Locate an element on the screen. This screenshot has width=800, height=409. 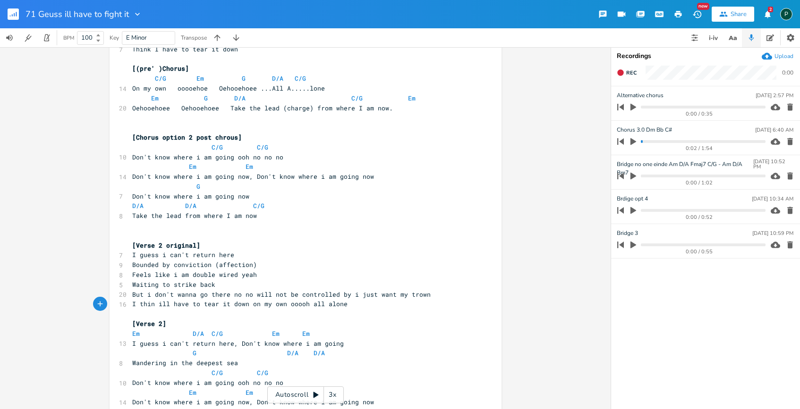
span: E Minor is located at coordinates (136, 38).